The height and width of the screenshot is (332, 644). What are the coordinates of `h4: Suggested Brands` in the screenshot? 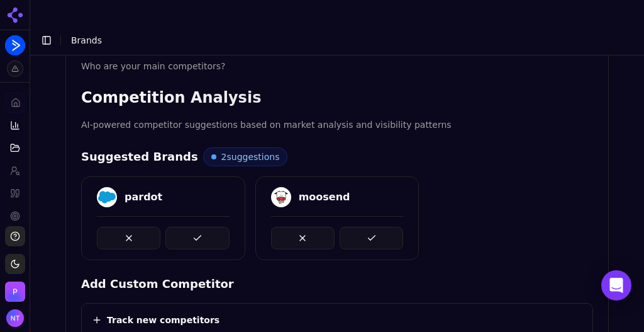 It's located at (140, 157).